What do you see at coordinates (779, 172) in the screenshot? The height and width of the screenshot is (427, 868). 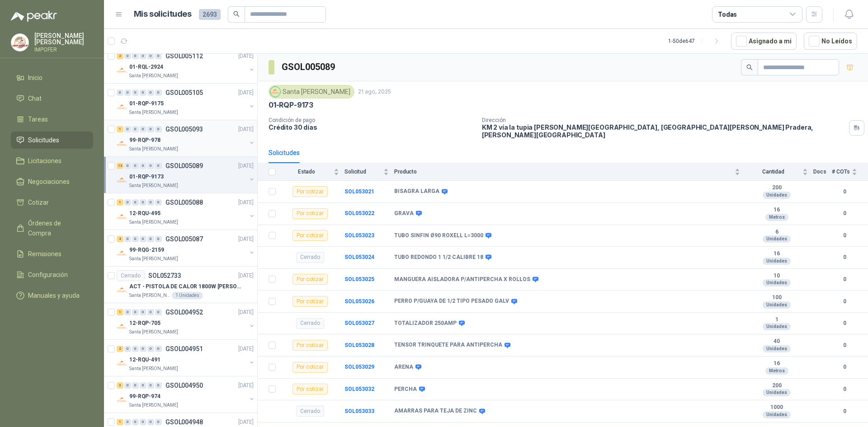 I see `th: Cantidad` at bounding box center [779, 172].